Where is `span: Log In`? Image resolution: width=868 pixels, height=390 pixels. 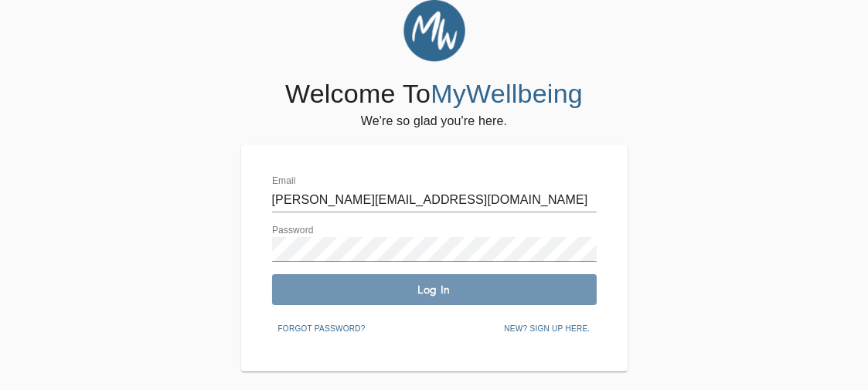
span: Log In is located at coordinates (434, 290).